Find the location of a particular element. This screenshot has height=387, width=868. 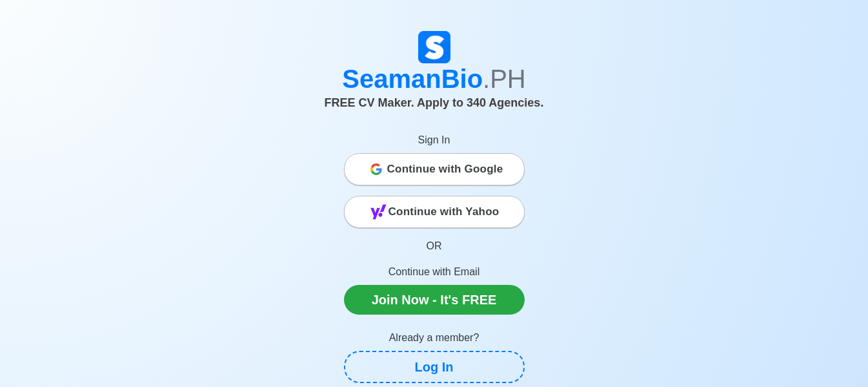

span: .PH is located at coordinates (504, 78).